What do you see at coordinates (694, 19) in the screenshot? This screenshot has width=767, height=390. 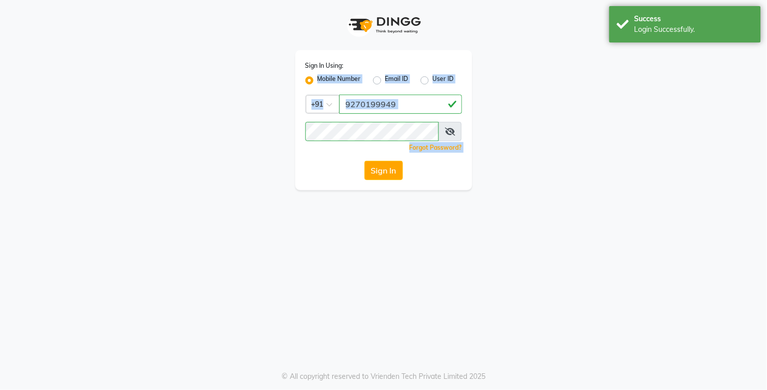 I see `div: Success` at bounding box center [694, 19].